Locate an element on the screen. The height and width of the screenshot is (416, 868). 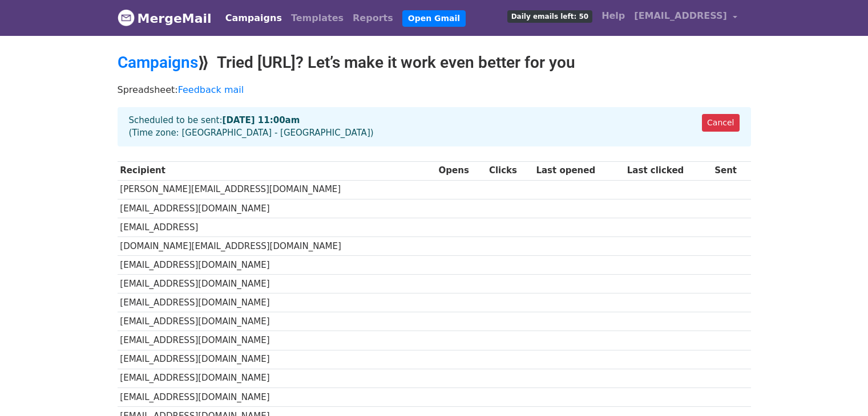
div: Chat Widget is located at coordinates (840, 389).